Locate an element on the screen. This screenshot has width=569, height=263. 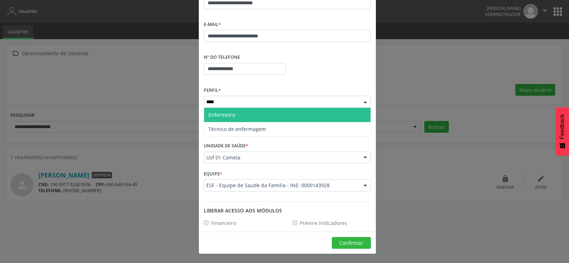
button: Confirmar is located at coordinates (351, 243).